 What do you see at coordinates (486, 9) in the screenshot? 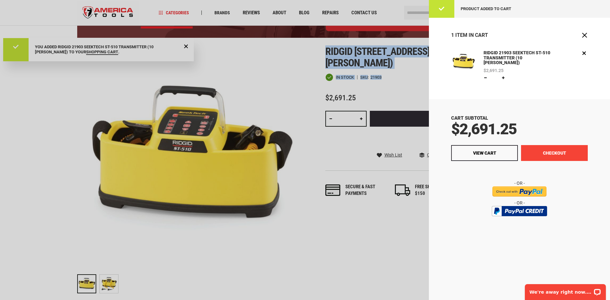
I see `span: Product added to cart` at bounding box center [486, 9].